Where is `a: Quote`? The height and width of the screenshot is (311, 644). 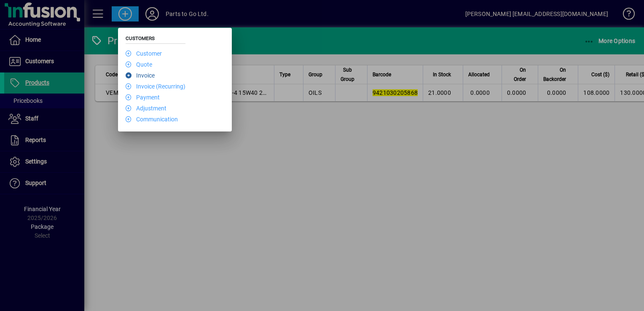 a: Quote is located at coordinates (139, 65).